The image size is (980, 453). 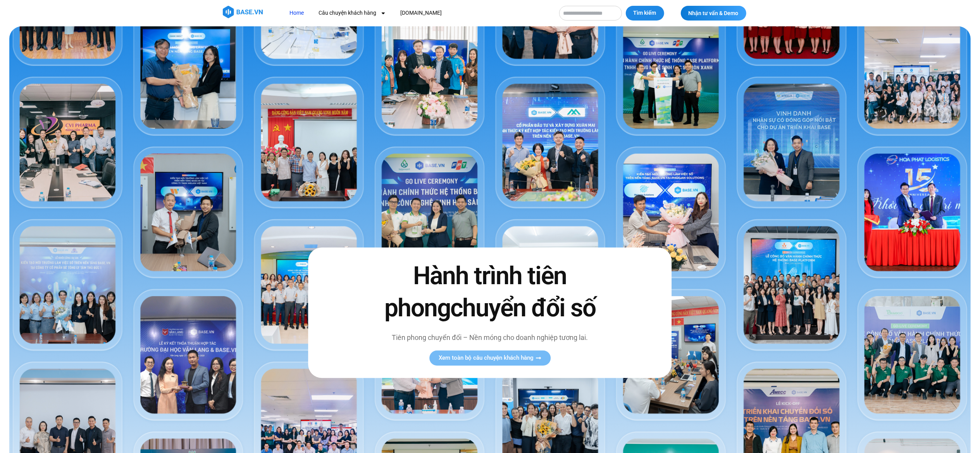 What do you see at coordinates (297, 13) in the screenshot?
I see `a: Home` at bounding box center [297, 13].